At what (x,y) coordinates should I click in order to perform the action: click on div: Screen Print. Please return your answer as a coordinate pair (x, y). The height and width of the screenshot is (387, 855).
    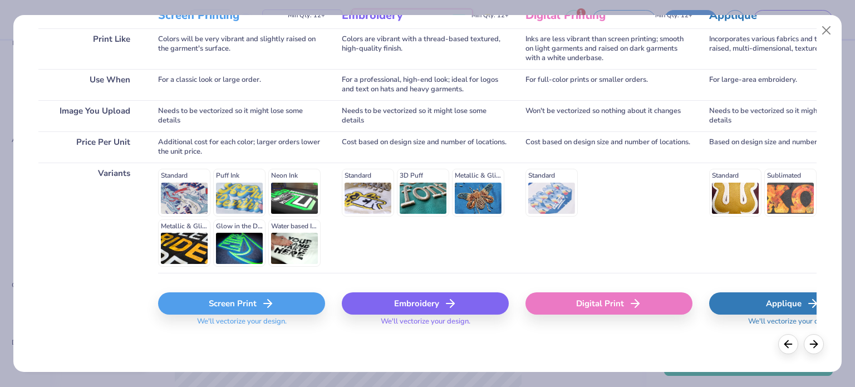
    Looking at the image, I should click on (242, 303).